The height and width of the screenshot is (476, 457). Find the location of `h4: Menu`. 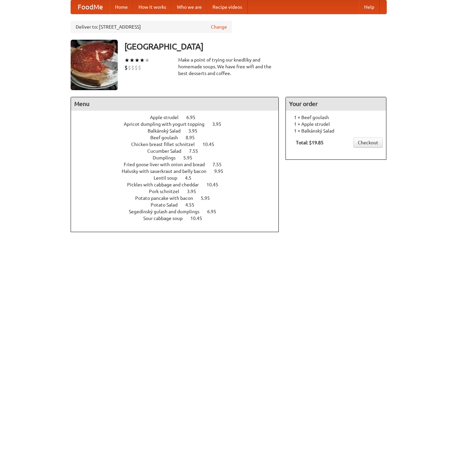

h4: Menu is located at coordinates (175, 104).